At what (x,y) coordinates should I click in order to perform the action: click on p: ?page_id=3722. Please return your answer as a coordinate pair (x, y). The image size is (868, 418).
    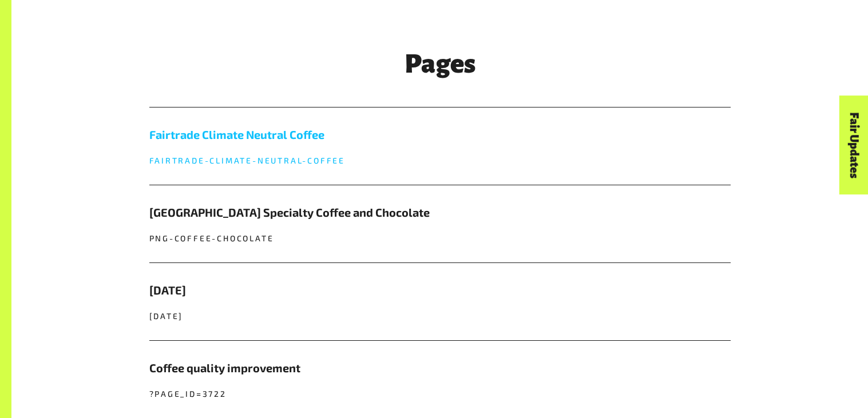
    Looking at the image, I should click on (440, 394).